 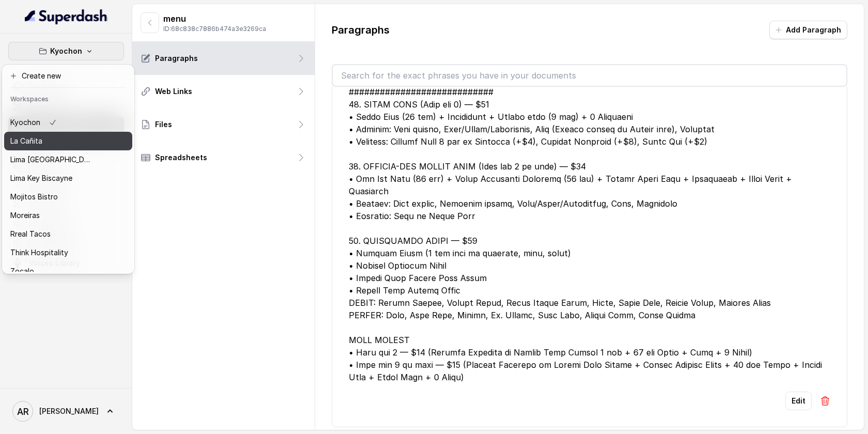 I want to click on header: Workspaces, so click(x=68, y=99).